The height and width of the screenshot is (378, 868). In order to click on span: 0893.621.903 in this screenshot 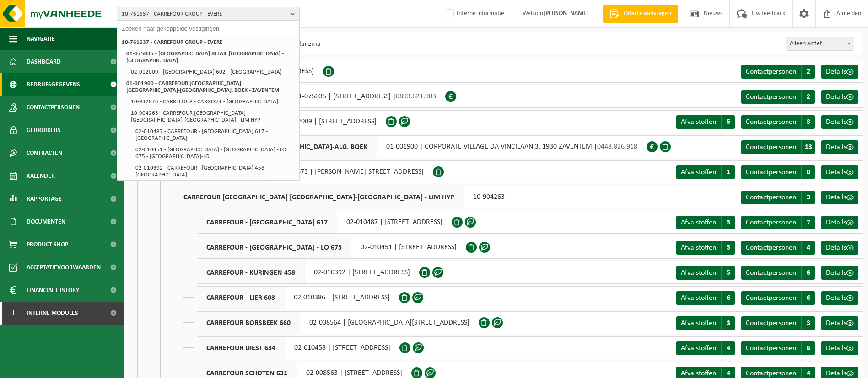, I will do `click(416, 96)`.